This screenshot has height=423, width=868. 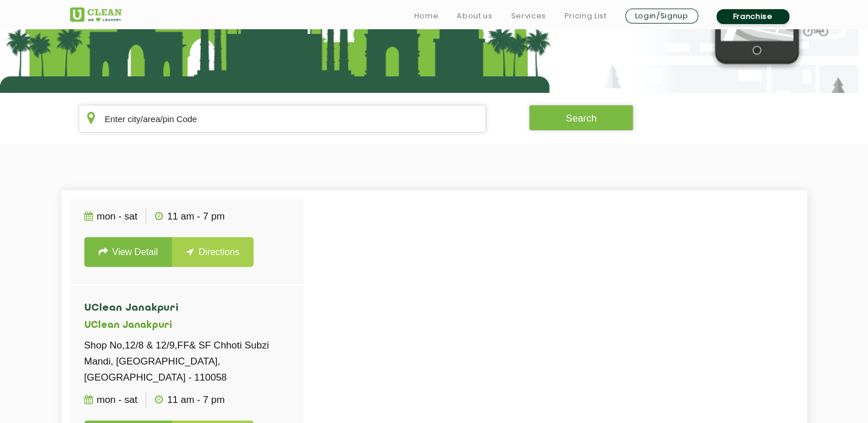 What do you see at coordinates (528, 16) in the screenshot?
I see `a: Services` at bounding box center [528, 16].